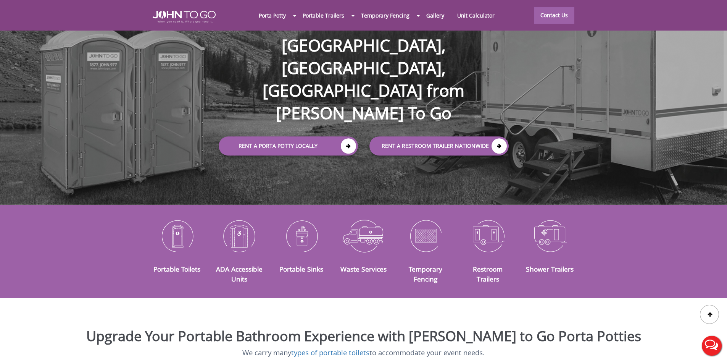 Image resolution: width=727 pixels, height=361 pixels. I want to click on a: rent a RESTROOM TRAILER Nationwide, so click(439, 146).